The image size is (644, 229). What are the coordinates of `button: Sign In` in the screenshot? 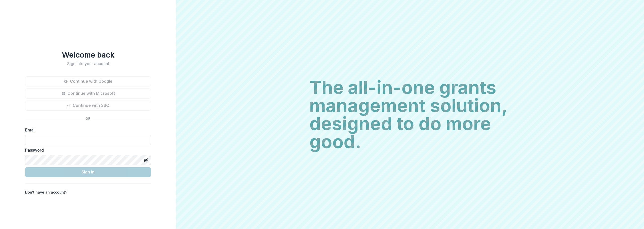 It's located at (88, 172).